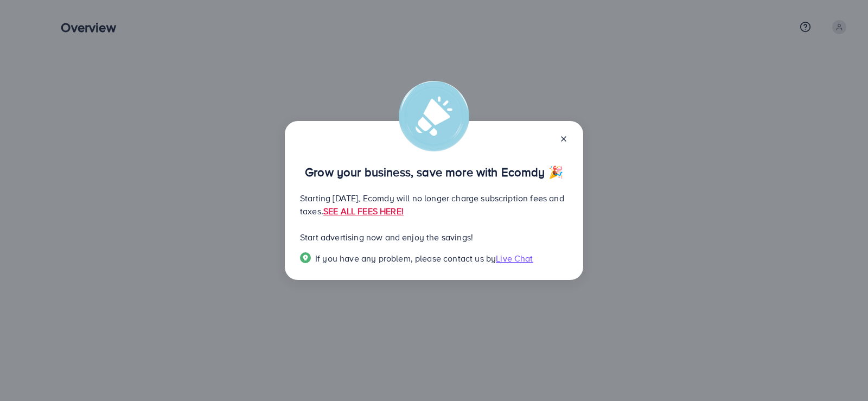  Describe the element at coordinates (434, 237) in the screenshot. I see `p: Start advertising now and enjoy the savings!` at that location.